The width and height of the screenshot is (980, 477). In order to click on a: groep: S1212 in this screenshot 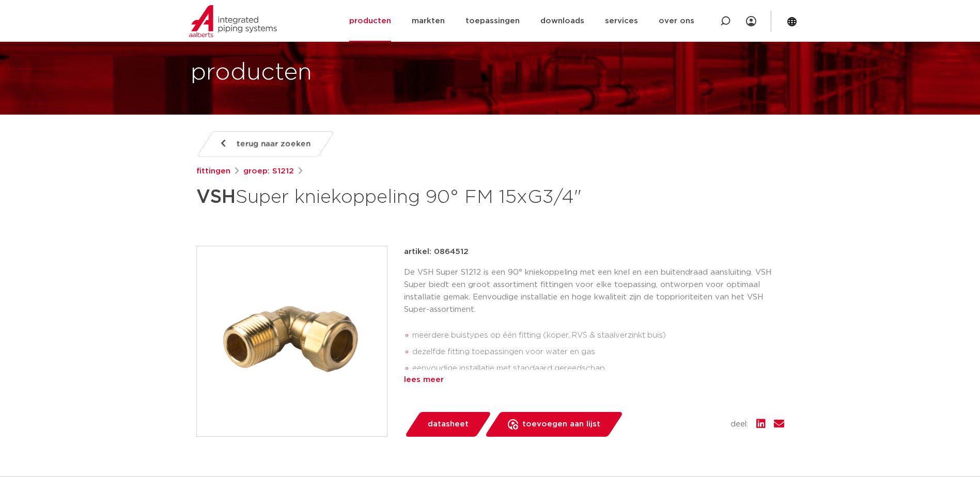, I will do `click(269, 171)`.